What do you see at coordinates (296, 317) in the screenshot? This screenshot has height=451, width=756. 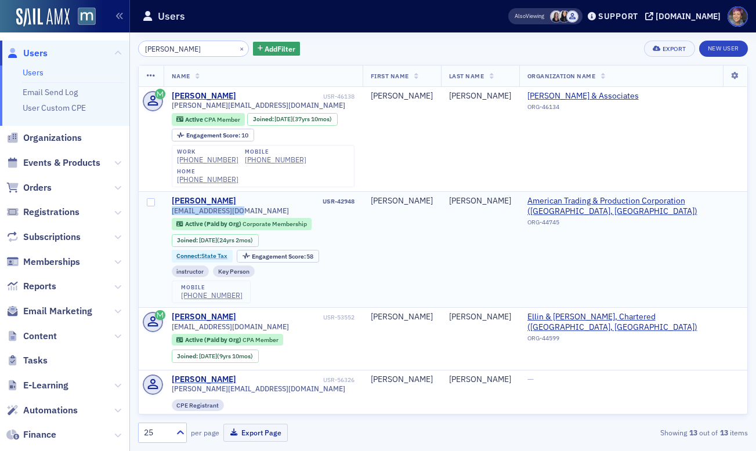 I see `div: USR-53552` at bounding box center [296, 317].